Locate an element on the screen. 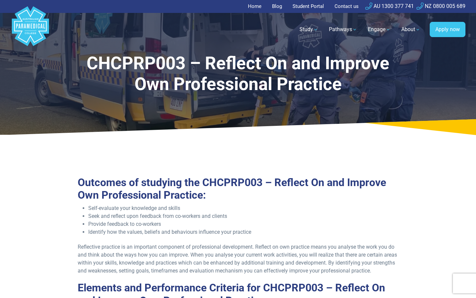 This screenshot has height=298, width=476. li: Identify how the values, beliefs and behaviours influence your practice is located at coordinates (243, 232).